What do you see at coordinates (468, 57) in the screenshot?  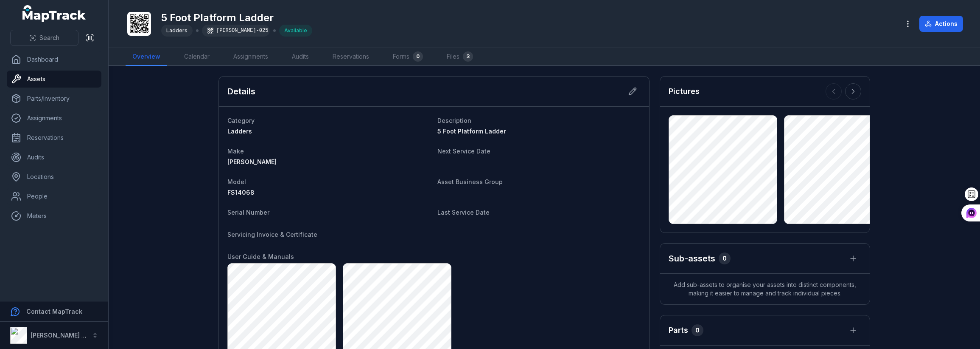 I see `div: 3` at bounding box center [468, 57].